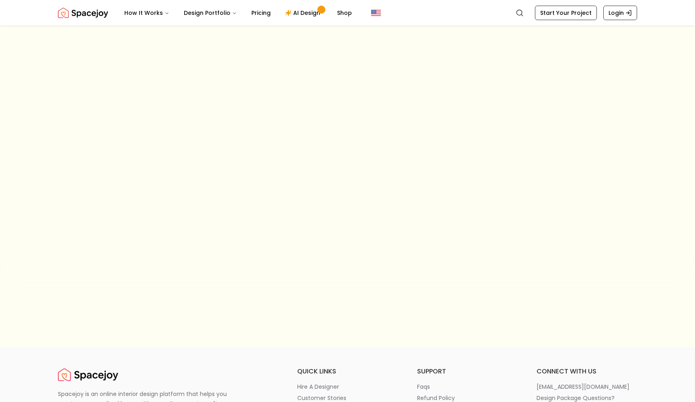 The height and width of the screenshot is (402, 695). I want to click on button: How It Works, so click(147, 13).